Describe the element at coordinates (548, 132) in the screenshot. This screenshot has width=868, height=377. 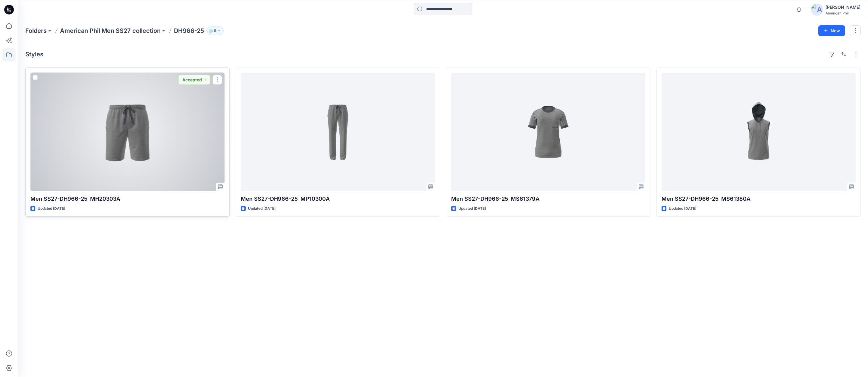
I see `a: Men SS27-DH966-25_MS61379A` at that location.